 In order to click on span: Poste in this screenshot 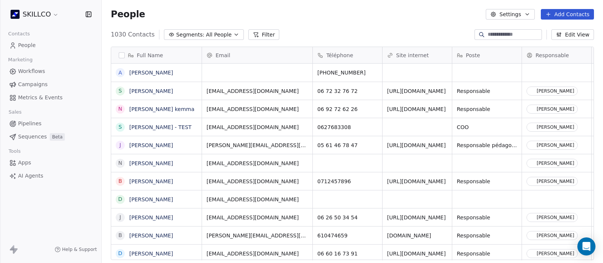, I will do `click(473, 55)`.